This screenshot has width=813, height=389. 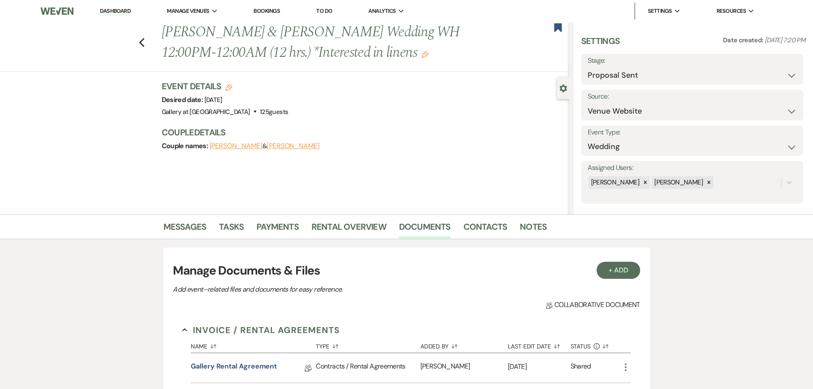 What do you see at coordinates (731, 11) in the screenshot?
I see `span: Resources` at bounding box center [731, 11].